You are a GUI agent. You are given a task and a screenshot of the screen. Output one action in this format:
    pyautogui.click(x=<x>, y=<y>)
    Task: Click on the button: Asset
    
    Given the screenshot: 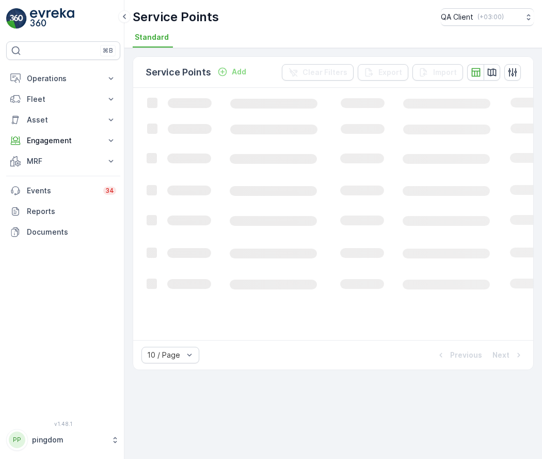 What is the action you would take?
    pyautogui.click(x=63, y=120)
    